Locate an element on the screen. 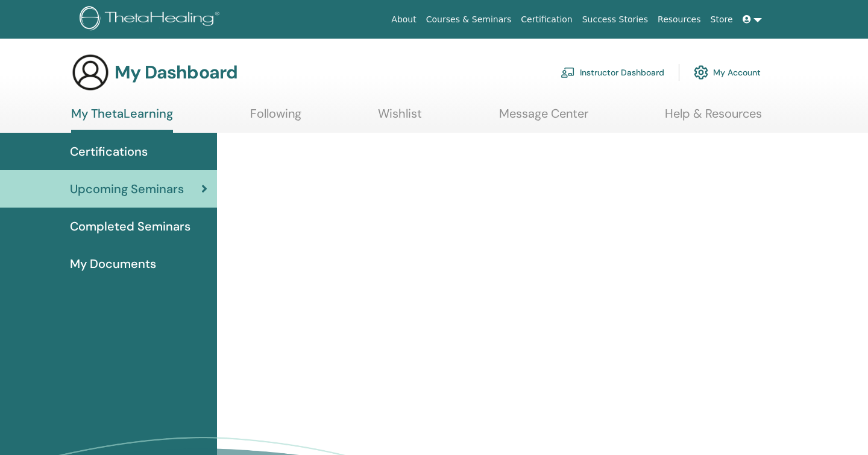  a: My Account is located at coordinates (727, 72).